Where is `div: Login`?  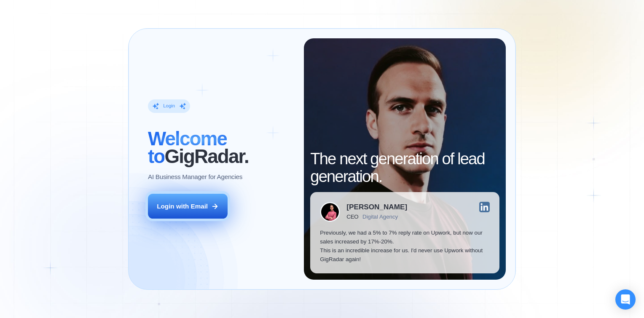
div: Login is located at coordinates (169, 106).